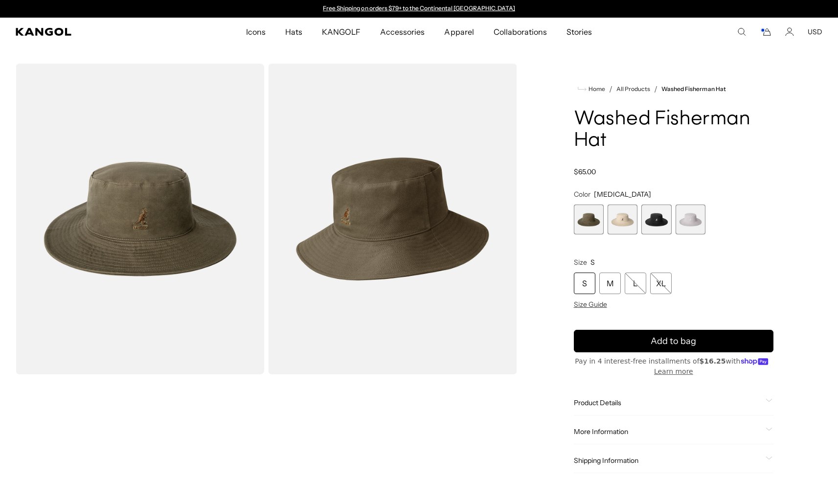 The height and width of the screenshot is (504, 838). Describe the element at coordinates (582, 194) in the screenshot. I see `span: Color` at that location.